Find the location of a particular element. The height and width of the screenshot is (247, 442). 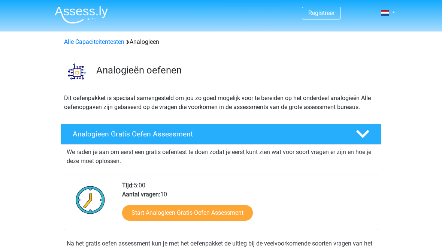

p: We raden je aan om eerst een gratis oefentest te doen zodat je eerst kunt zien wat voor soort vra... is located at coordinates (221, 157).